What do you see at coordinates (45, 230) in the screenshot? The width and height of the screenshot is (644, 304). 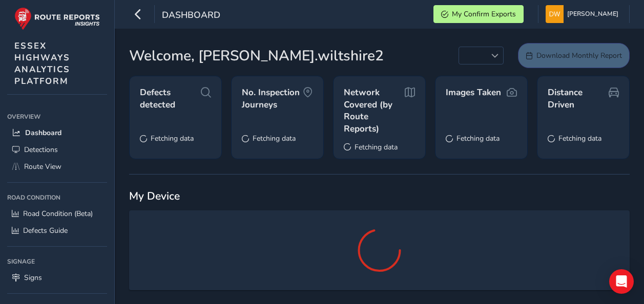 I see `span: Defects Guide` at bounding box center [45, 230].